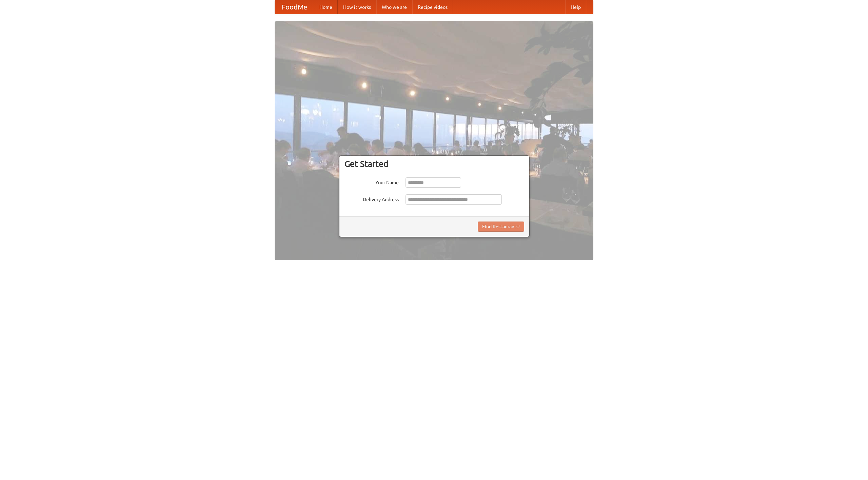 This screenshot has width=868, height=480. Describe the element at coordinates (372, 198) in the screenshot. I see `label: Delivery Address` at that location.